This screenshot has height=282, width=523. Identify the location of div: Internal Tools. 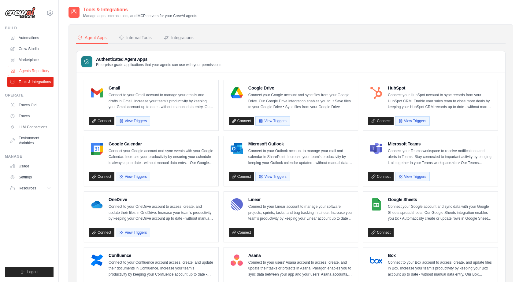
(135, 38).